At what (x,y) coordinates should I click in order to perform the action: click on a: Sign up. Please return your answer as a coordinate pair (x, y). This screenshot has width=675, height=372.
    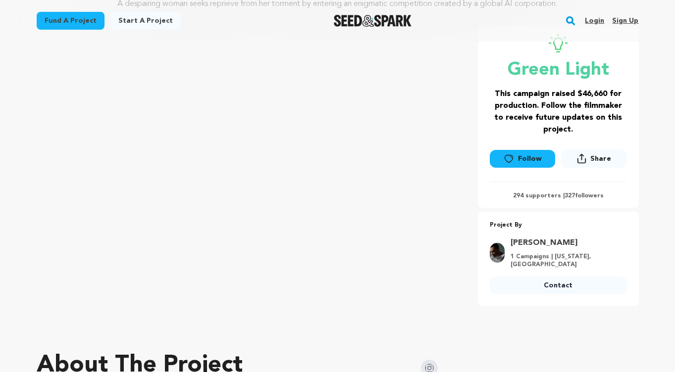
    Looking at the image, I should click on (625, 21).